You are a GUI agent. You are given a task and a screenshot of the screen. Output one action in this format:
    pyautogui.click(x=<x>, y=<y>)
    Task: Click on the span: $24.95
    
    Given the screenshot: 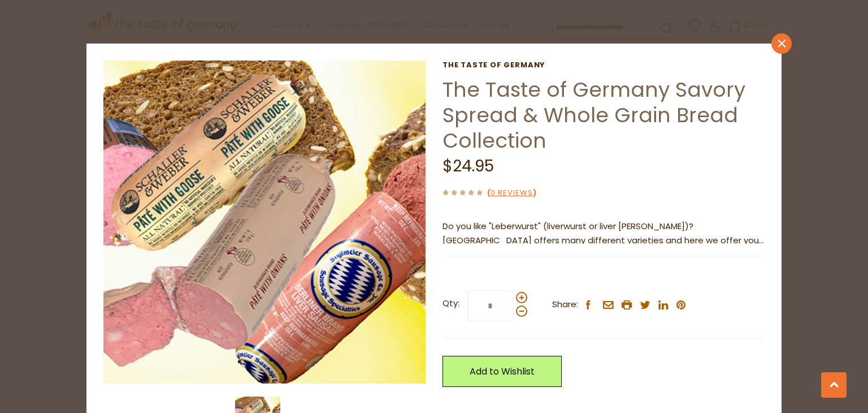 What is the action you would take?
    pyautogui.click(x=468, y=166)
    